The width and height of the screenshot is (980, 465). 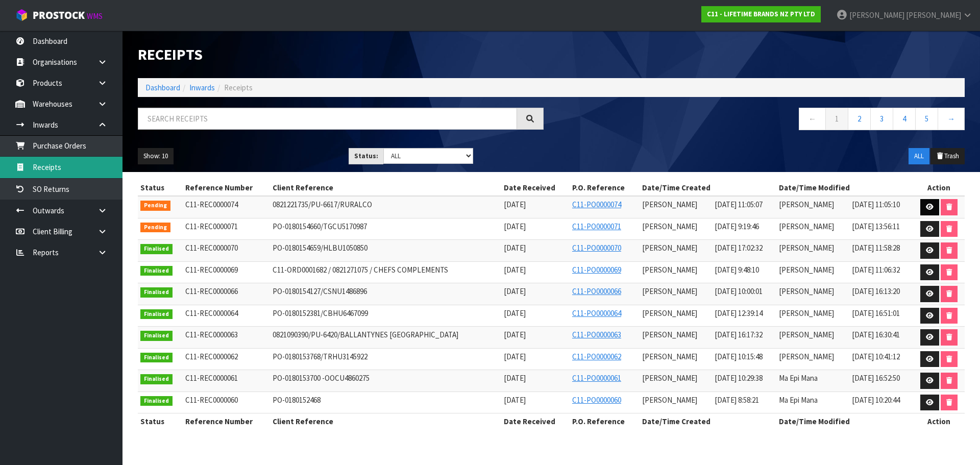 What do you see at coordinates (761, 15) in the screenshot?
I see `a: C11 - LIFETIME BRANDS NZ PTY LTD` at bounding box center [761, 15].